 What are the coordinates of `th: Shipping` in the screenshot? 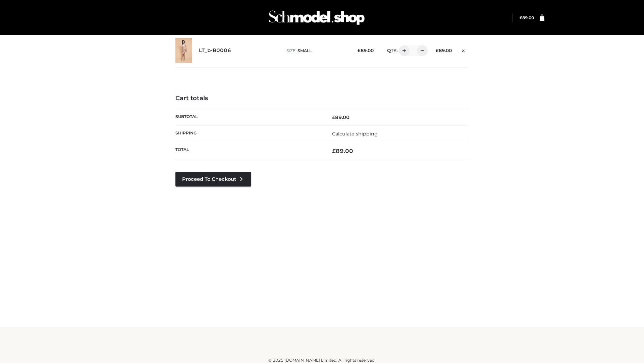 It's located at (248, 134).